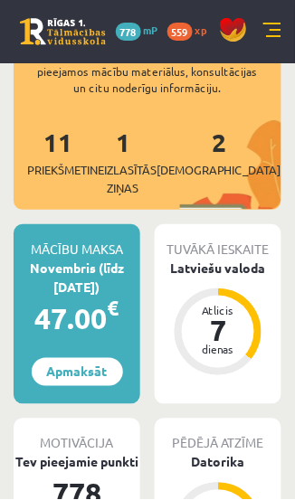  I want to click on div: 47.00, so click(77, 318).